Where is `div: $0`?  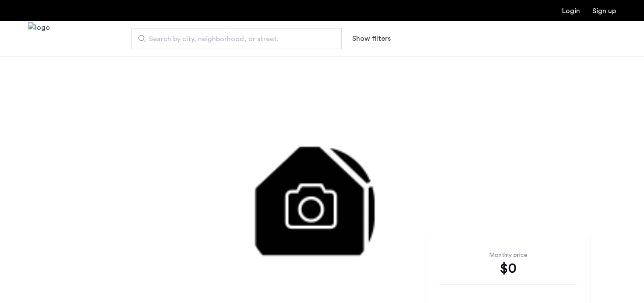
div: $0 is located at coordinates (508, 268).